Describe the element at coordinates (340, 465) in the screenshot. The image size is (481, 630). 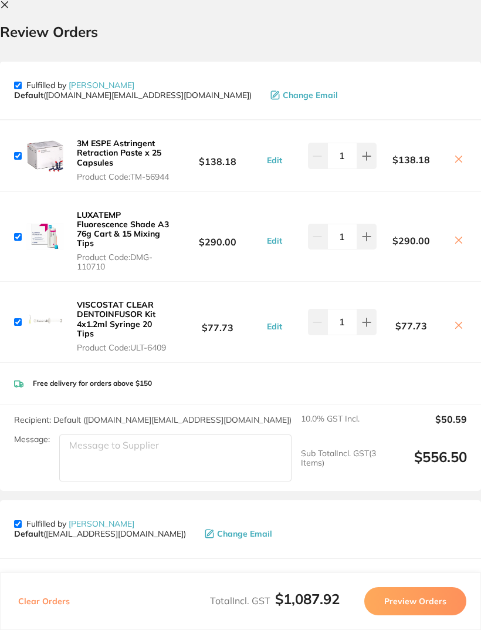
I see `span: Sub Total Incl. GST ( 3 Items)` at that location.